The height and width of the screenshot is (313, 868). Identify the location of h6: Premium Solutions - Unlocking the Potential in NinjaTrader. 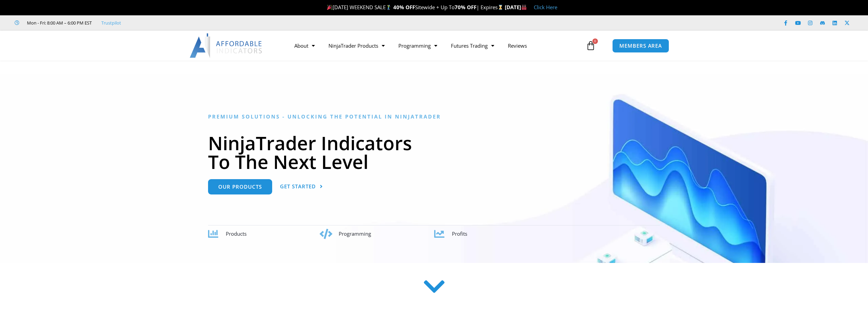
(434, 117).